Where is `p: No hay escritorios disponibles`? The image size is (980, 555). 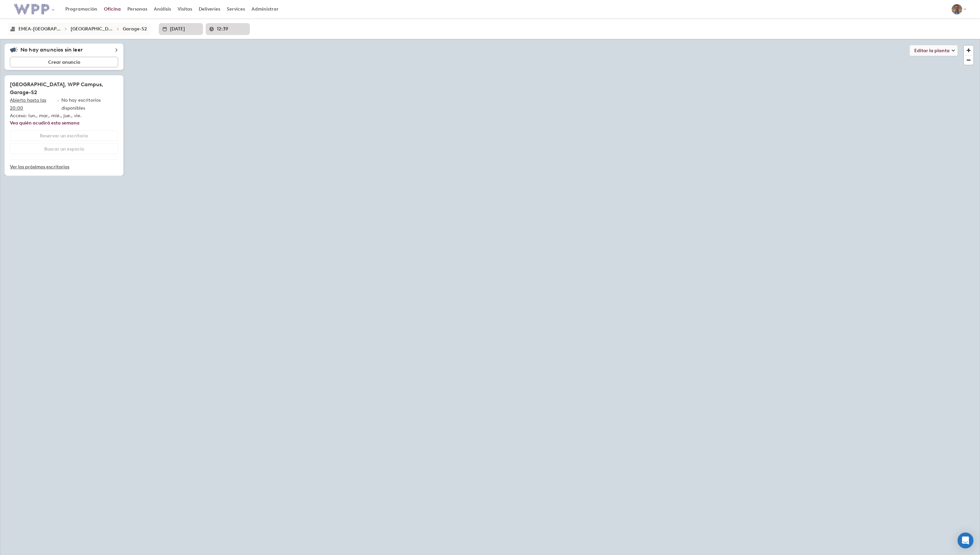
p: No hay escritorios disponibles is located at coordinates (90, 104).